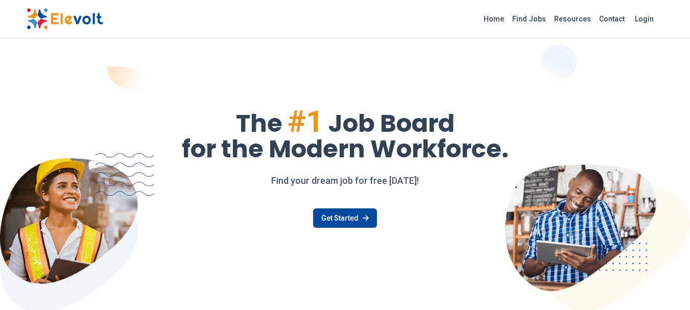 The width and height of the screenshot is (690, 310). Describe the element at coordinates (612, 19) in the screenshot. I see `a: Contact` at that location.